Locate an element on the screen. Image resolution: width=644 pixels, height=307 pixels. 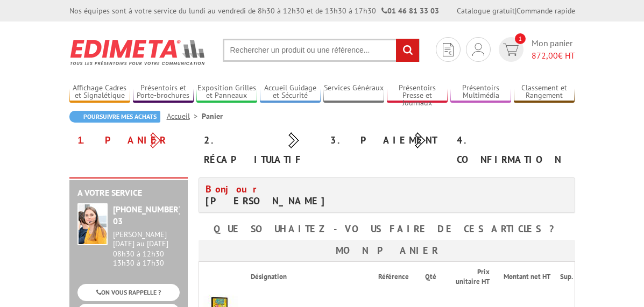
div: Nos équipes sont à votre service du lundi au vendredi de 8h30 à 12h30 et de 13h30 à 17h30 is located at coordinates (254, 11).